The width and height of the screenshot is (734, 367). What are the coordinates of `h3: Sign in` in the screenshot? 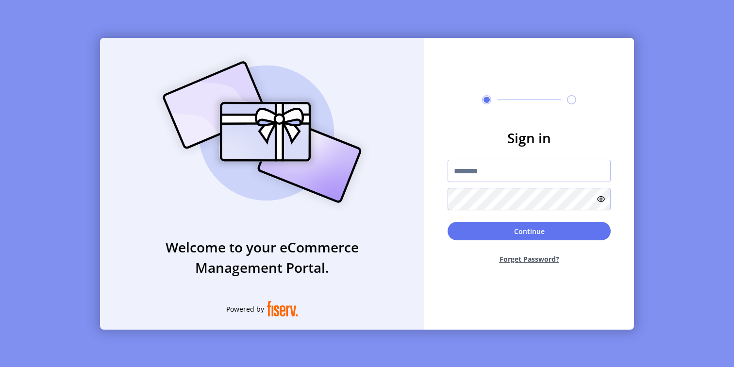 It's located at (529, 138).